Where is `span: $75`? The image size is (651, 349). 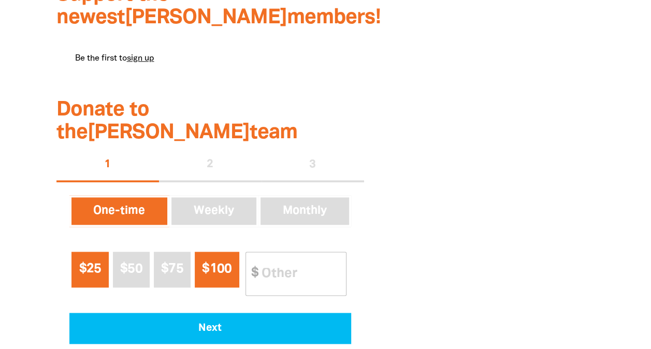 span: $75 is located at coordinates (172, 269).